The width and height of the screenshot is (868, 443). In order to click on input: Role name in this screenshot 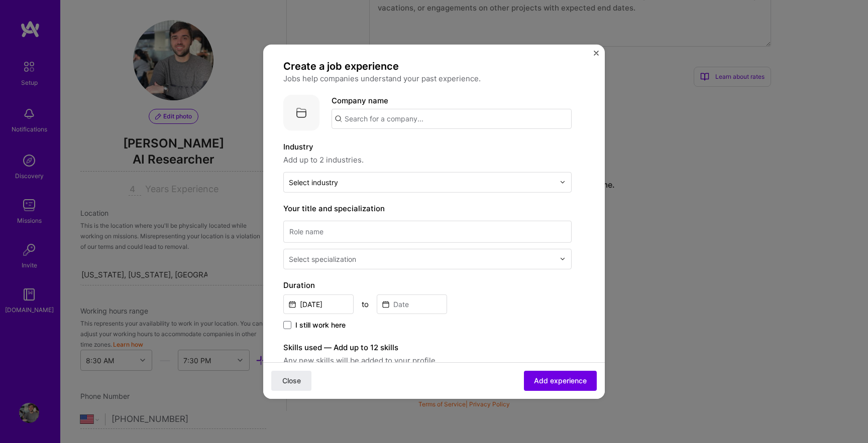, I will do `click(427, 231)`.